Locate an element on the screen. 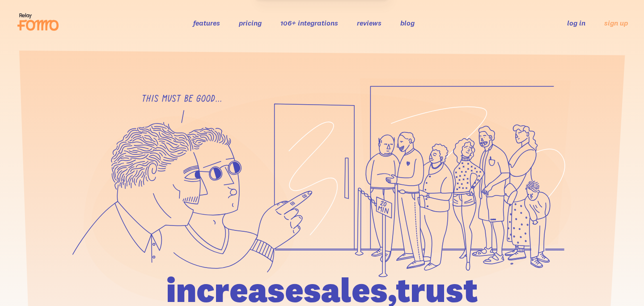  a: pricing is located at coordinates (250, 23).